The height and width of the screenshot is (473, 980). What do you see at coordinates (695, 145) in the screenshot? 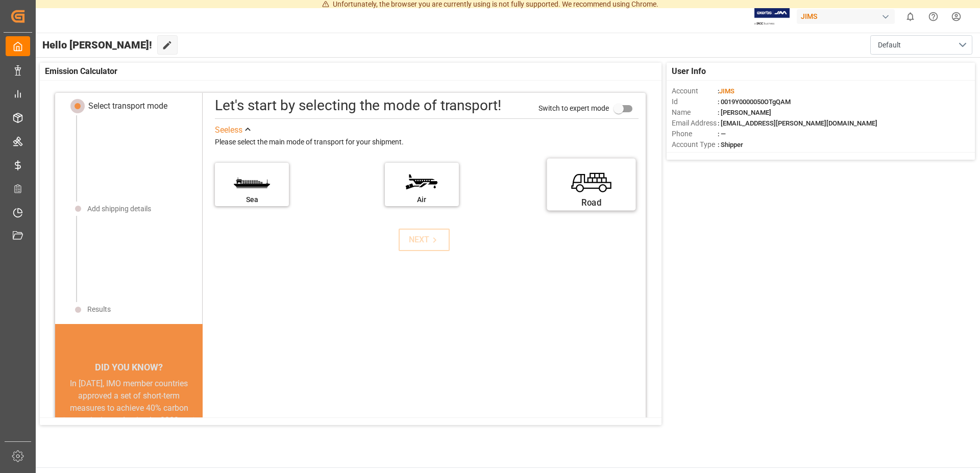
I see `span: Account Type` at bounding box center [695, 145].